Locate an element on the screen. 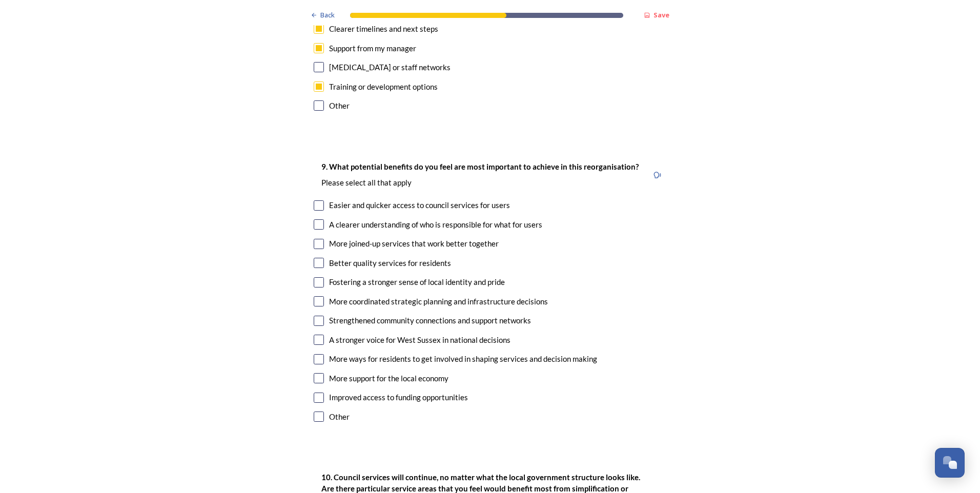 This screenshot has width=980, height=493. strong: 9. What potential benefits do you feel are most important to achieve in this reorganisation? is located at coordinates (480, 166).